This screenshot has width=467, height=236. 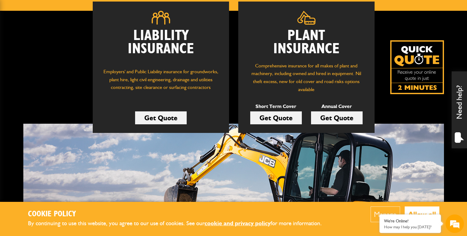 I want to click on p: Annual Cover, so click(x=337, y=106).